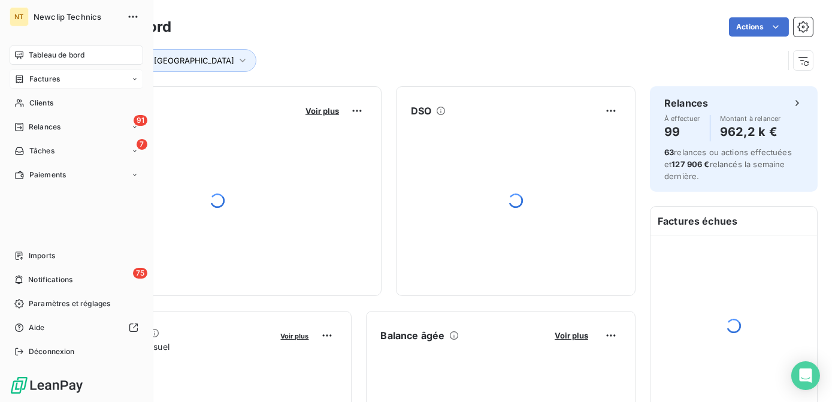 The image size is (832, 402). I want to click on span: relances ou actions effectuées et relancés la semaine dernière., so click(728, 164).